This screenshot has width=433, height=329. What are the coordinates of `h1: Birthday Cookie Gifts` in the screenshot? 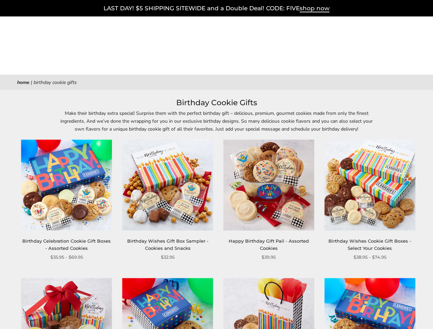 It's located at (216, 103).